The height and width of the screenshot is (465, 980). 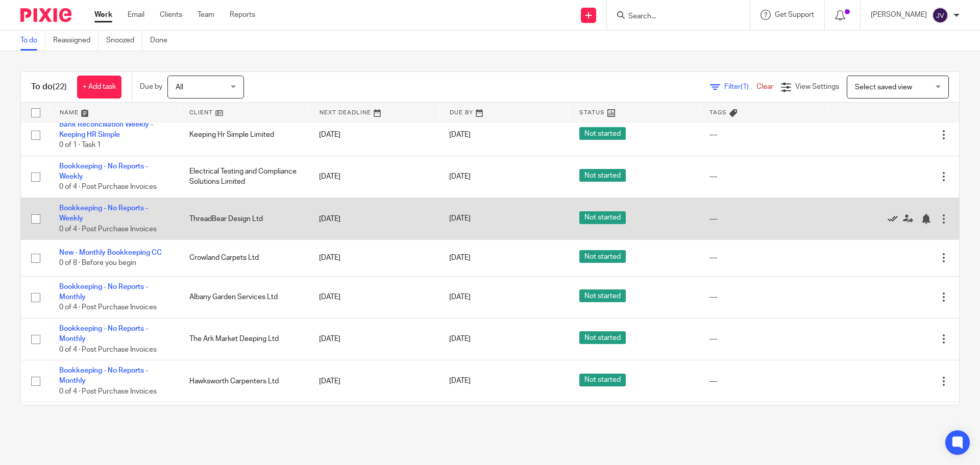 What do you see at coordinates (98, 264) in the screenshot?
I see `span: 0 of 8 · Before you begin` at bounding box center [98, 264].